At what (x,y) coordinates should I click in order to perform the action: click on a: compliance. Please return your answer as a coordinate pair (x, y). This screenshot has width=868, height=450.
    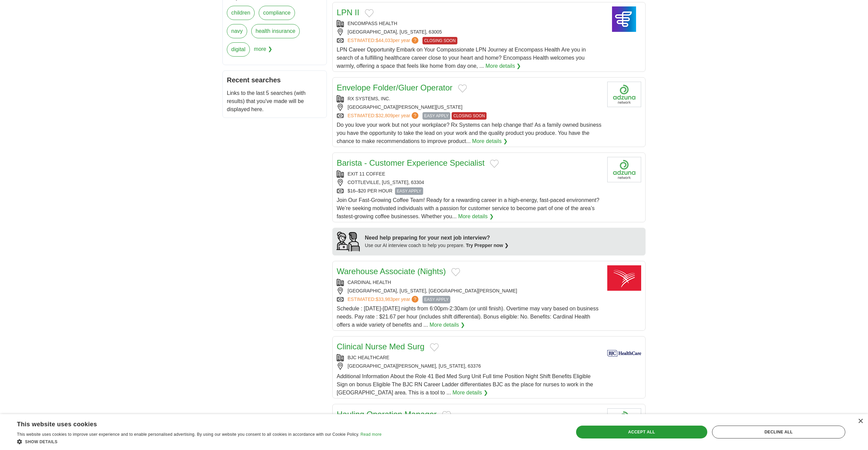
    Looking at the image, I should click on (277, 13).